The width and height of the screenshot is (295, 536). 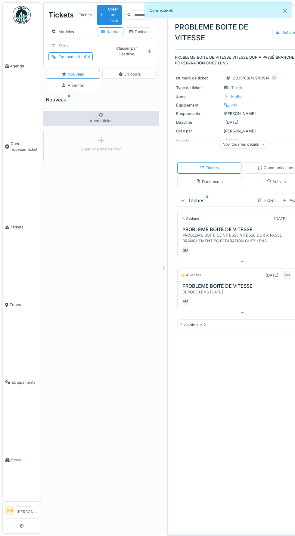 I want to click on div: Classer par Deadline, so click(x=126, y=51).